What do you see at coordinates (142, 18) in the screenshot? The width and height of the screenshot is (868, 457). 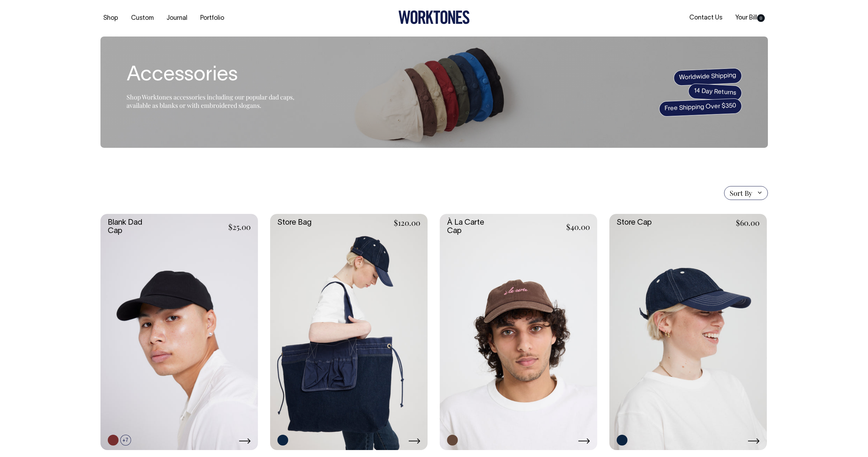 I see `a: Custom` at bounding box center [142, 18].